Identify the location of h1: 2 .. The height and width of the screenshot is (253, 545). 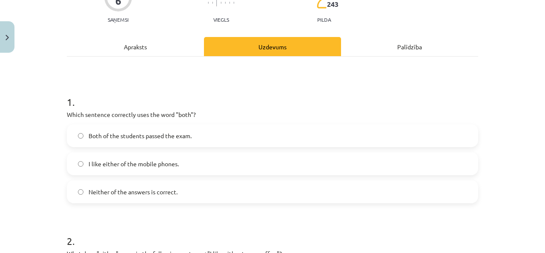
(273, 234).